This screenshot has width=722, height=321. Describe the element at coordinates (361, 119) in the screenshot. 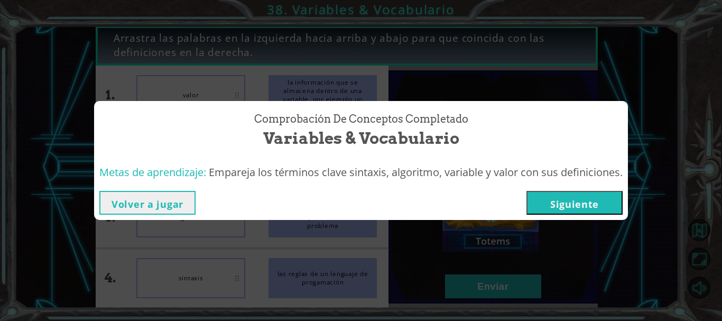

I see `span: Comprobación de conceptos Completado` at that location.